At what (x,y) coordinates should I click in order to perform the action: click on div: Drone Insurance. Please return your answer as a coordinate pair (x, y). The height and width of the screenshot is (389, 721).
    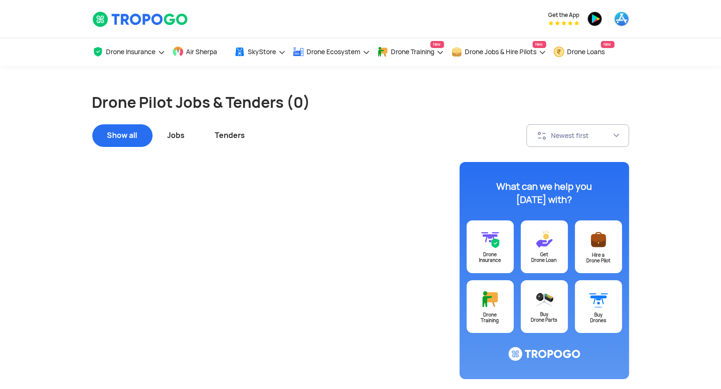
    Looking at the image, I should click on (490, 258).